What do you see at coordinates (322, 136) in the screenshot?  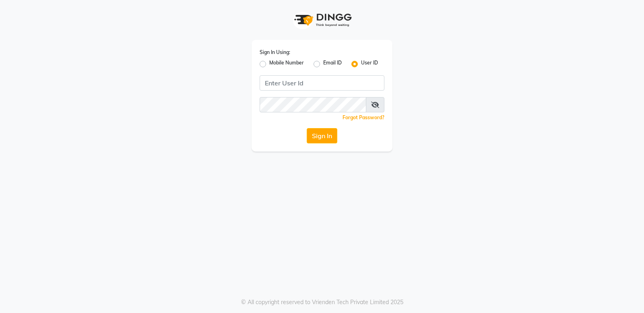 I see `button: Sign In` at bounding box center [322, 136].